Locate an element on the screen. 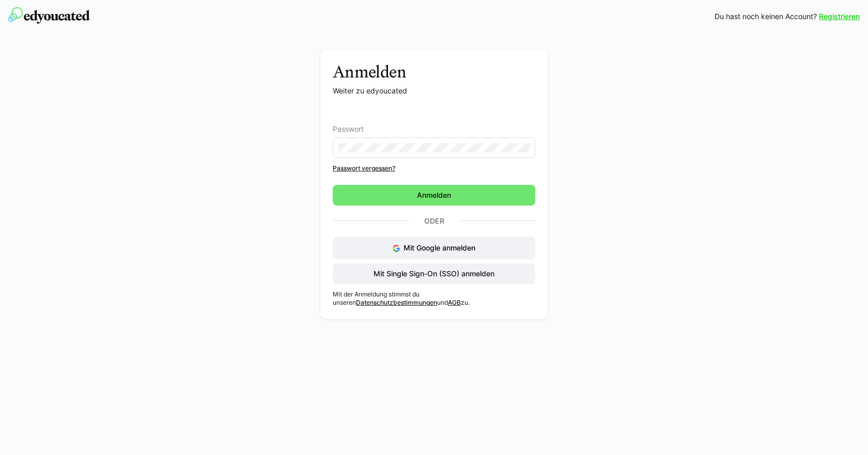 The height and width of the screenshot is (455, 868). h3: Anmelden is located at coordinates (434, 72).